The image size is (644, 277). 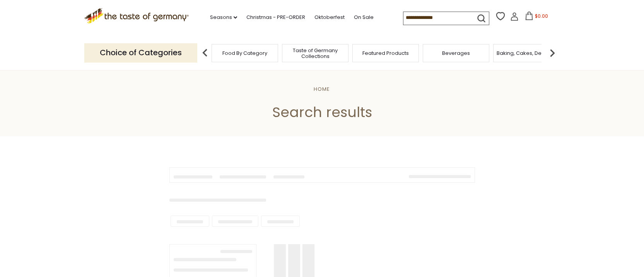 I want to click on a: Oktoberfest, so click(x=329, y=17).